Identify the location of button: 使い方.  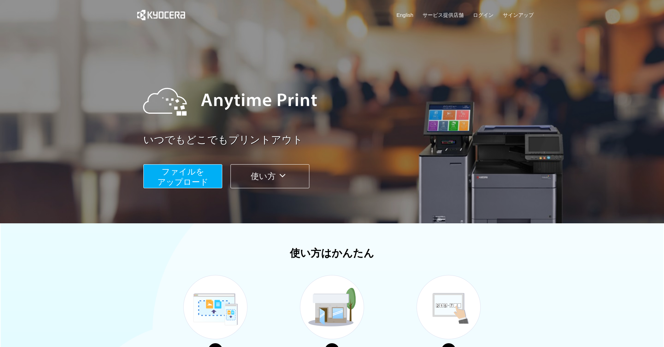
(270, 176).